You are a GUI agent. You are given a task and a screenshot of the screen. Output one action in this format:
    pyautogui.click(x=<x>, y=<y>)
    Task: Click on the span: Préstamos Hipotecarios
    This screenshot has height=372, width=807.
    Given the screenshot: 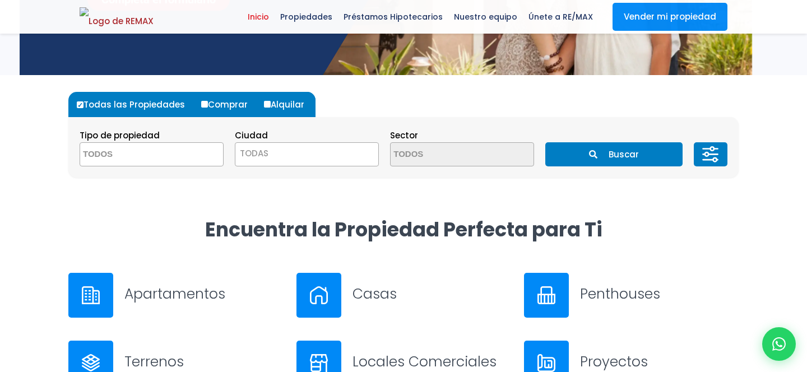 What is the action you would take?
    pyautogui.click(x=393, y=17)
    